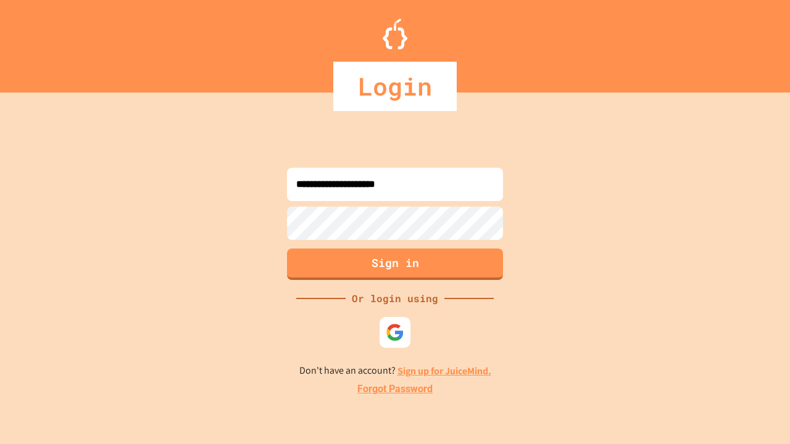 The width and height of the screenshot is (790, 444). Describe the element at coordinates (395, 299) in the screenshot. I see `div: Or login using` at that location.